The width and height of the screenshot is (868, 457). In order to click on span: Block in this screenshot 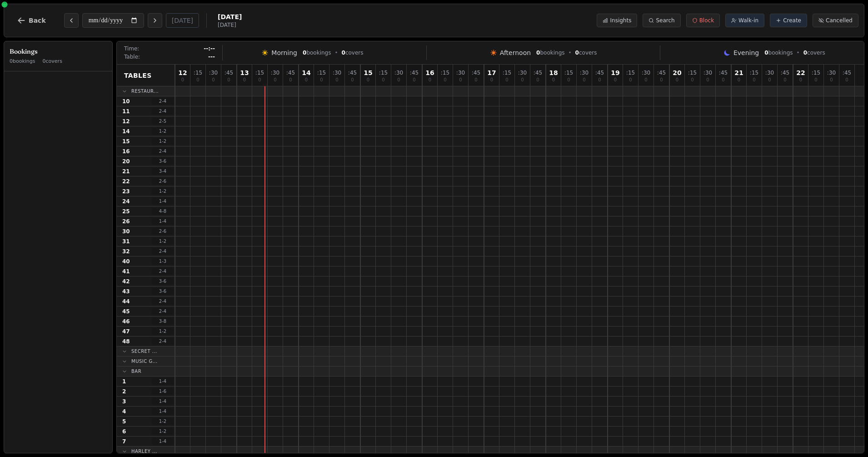, I will do `click(706, 21)`.